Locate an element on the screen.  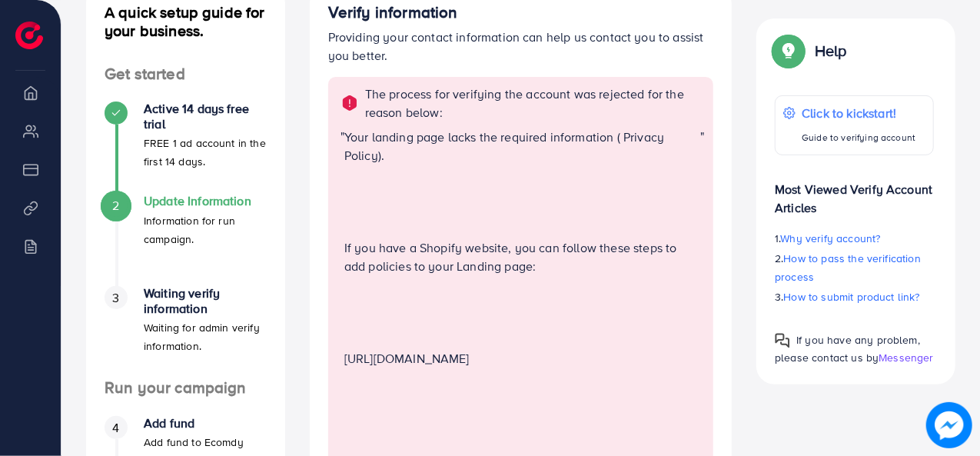
h4: Waiting verify information is located at coordinates (205, 301).